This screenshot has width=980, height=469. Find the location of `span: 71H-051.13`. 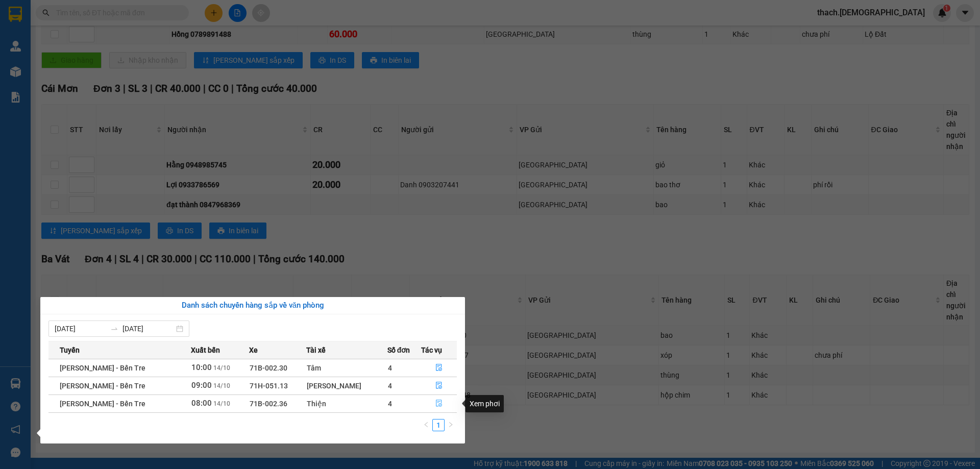

span: 71H-051.13 is located at coordinates (269, 386).